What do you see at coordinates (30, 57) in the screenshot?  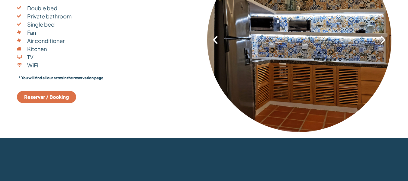 I see `span: TV` at bounding box center [30, 57].